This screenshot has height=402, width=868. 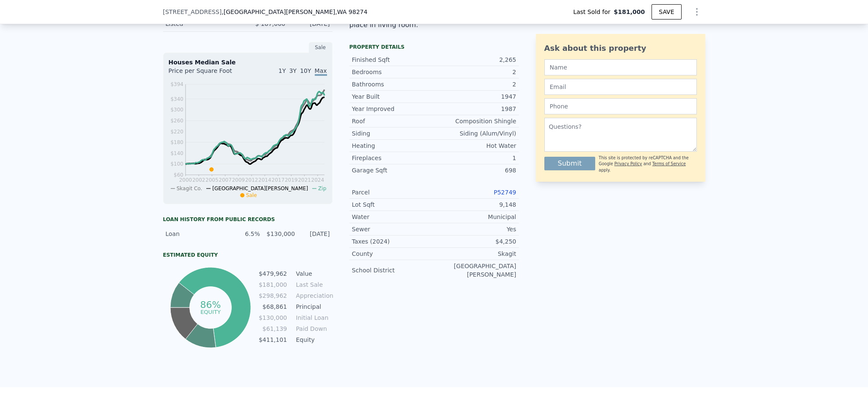 What do you see at coordinates (198, 180) in the screenshot?
I see `tspan: 2002` at bounding box center [198, 180].